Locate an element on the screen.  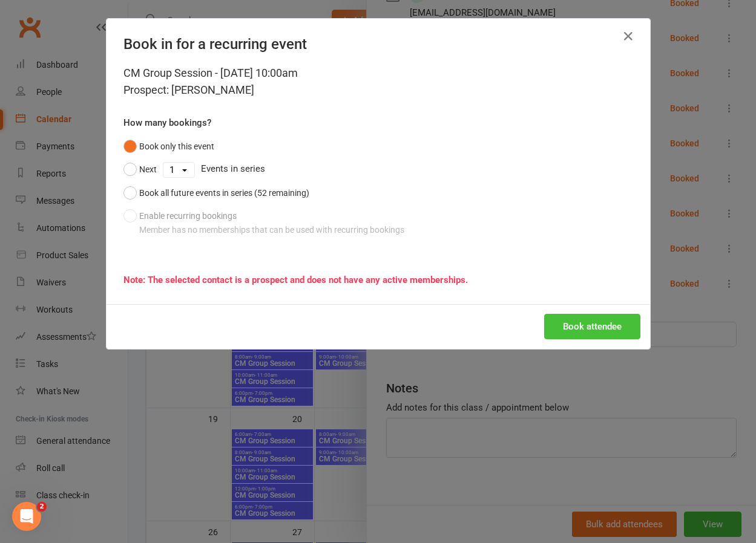
button: Close is located at coordinates (628, 36).